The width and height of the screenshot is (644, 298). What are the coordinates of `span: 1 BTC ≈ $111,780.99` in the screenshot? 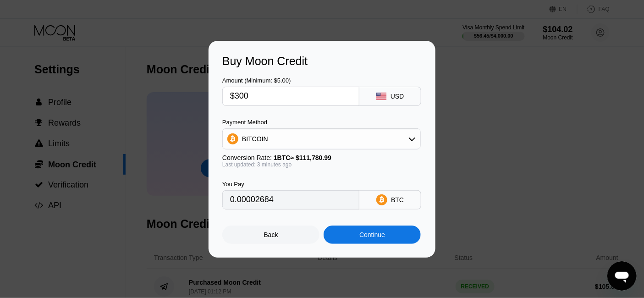 It's located at (302, 158).